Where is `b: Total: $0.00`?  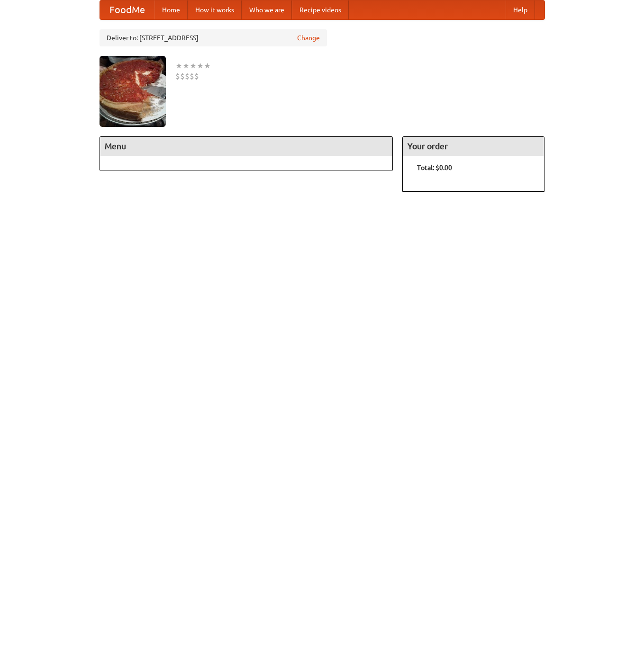
b: Total: $0.00 is located at coordinates (434, 168).